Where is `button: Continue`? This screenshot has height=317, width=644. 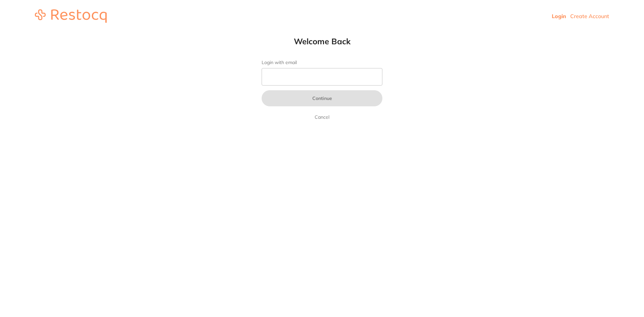 button: Continue is located at coordinates (322, 98).